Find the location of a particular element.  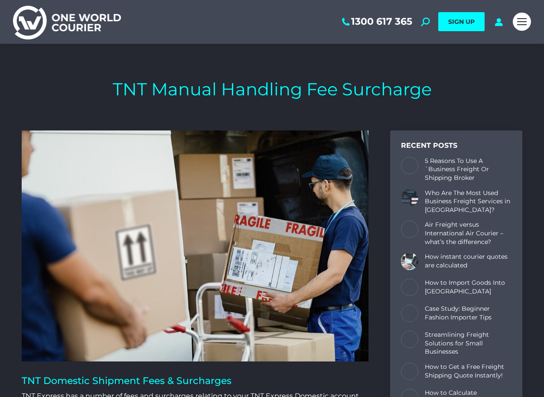

h2: TNT Domestic Shipment Fees & Surcharges is located at coordinates (195, 381).